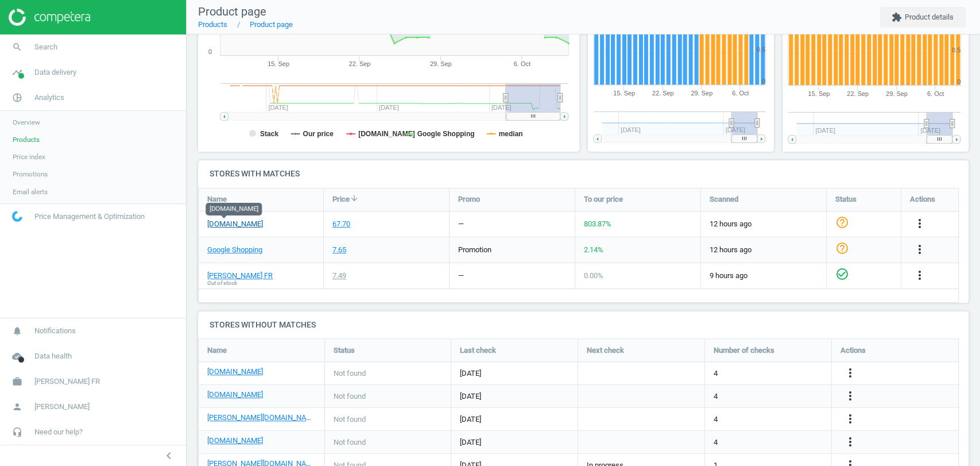 The height and width of the screenshot is (466, 980). I want to click on span: Products, so click(26, 140).